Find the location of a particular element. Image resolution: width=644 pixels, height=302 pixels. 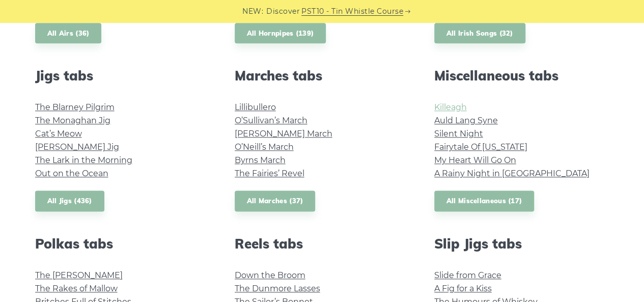

a: The Fairies’ Revel is located at coordinates (269, 173).